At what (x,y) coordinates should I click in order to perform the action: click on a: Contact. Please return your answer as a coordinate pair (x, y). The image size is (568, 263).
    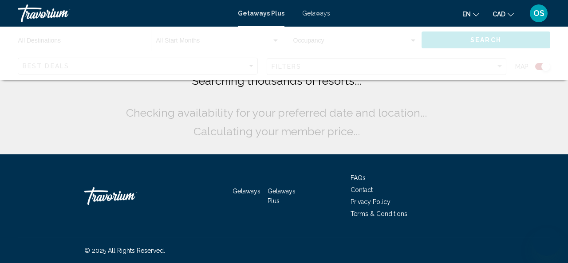
    Looking at the image, I should click on (362, 190).